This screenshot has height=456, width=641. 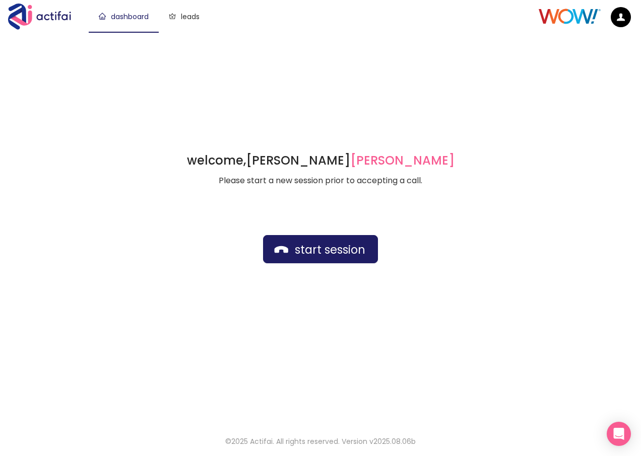 I want to click on img: Actifai Logo, so click(x=44, y=17).